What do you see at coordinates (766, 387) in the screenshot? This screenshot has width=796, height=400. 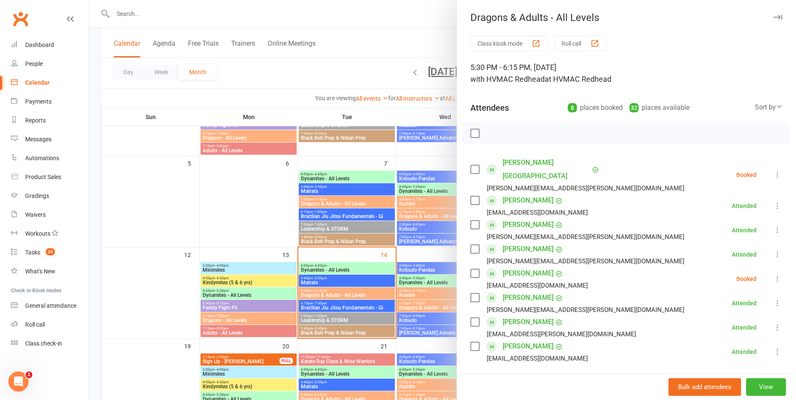 I see `button: View` at bounding box center [766, 387].